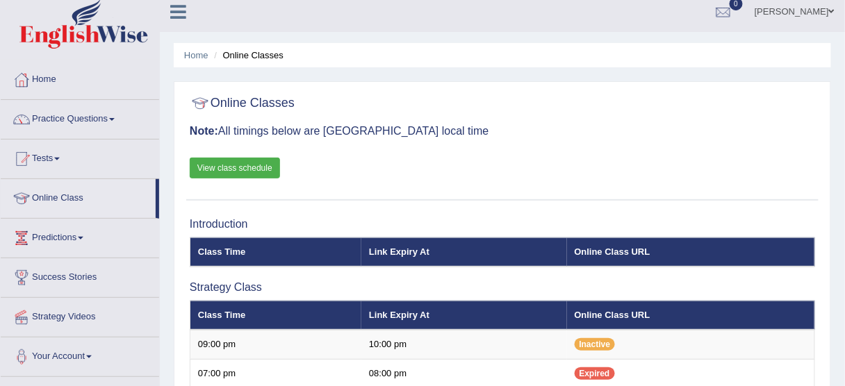 The width and height of the screenshot is (845, 386). I want to click on span: Inactive, so click(595, 345).